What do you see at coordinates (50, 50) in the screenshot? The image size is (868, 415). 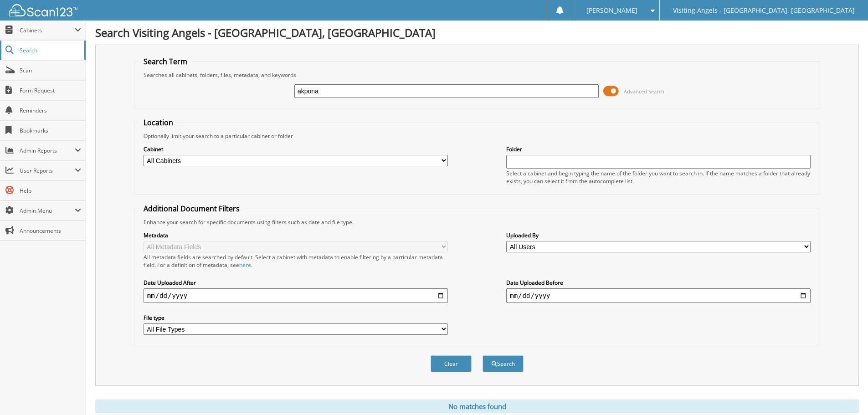 I see `span: Search` at bounding box center [50, 50].